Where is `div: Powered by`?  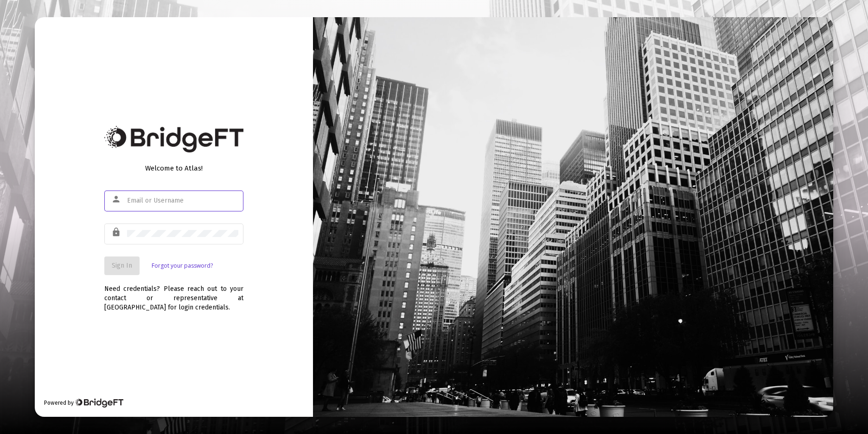 div: Powered by is located at coordinates (84, 403).